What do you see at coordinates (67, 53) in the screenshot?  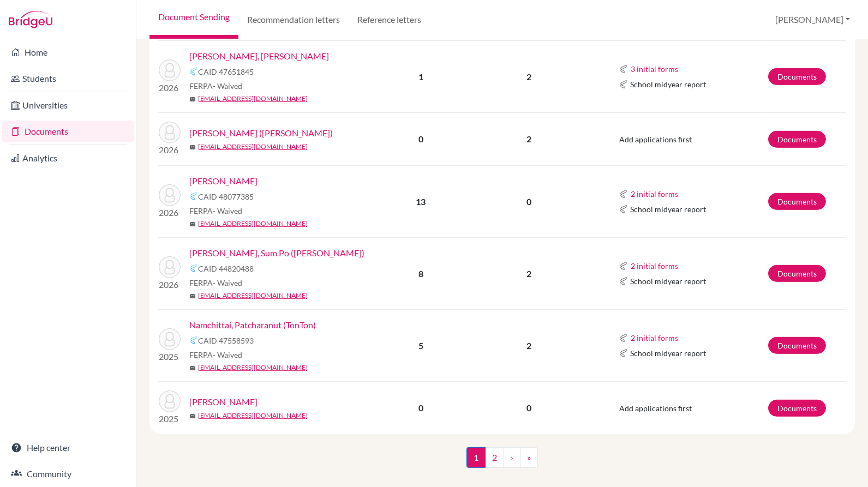 I see `a: Home` at bounding box center [67, 53].